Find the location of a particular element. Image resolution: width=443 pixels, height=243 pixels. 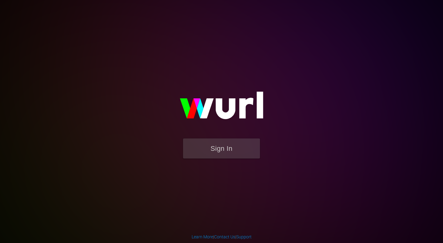

a: Contact Us is located at coordinates (225, 237).